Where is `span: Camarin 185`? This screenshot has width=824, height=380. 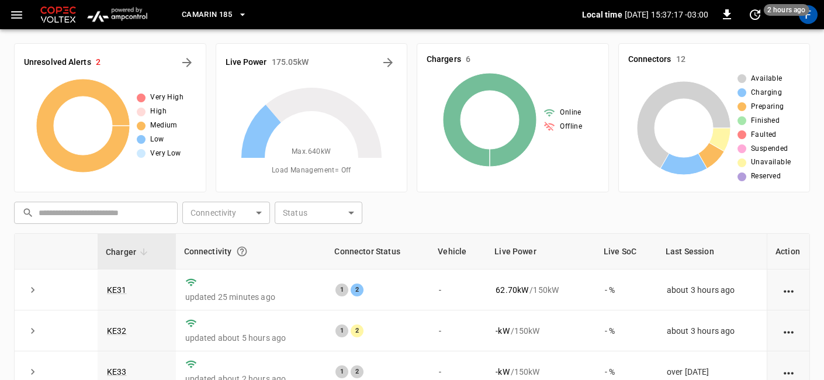
span: Camarin 185 is located at coordinates (207, 15).